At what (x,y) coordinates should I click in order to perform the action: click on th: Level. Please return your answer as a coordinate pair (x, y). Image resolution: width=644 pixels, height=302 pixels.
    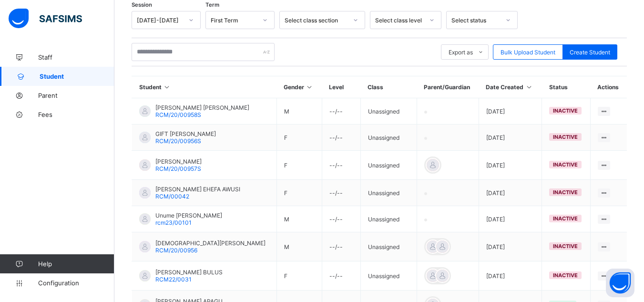
    Looking at the image, I should click on (341, 87).